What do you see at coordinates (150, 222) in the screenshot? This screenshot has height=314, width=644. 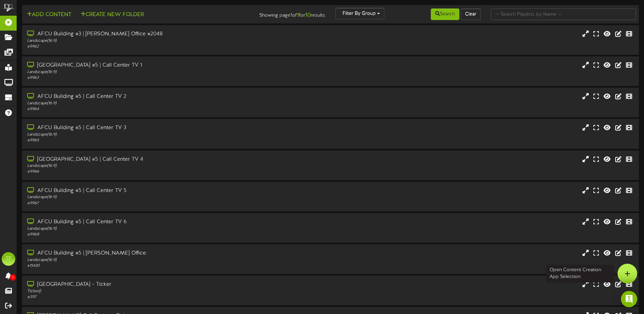 I see `div: AFCU Building #5 | Call Center TV 6` at bounding box center [150, 222].